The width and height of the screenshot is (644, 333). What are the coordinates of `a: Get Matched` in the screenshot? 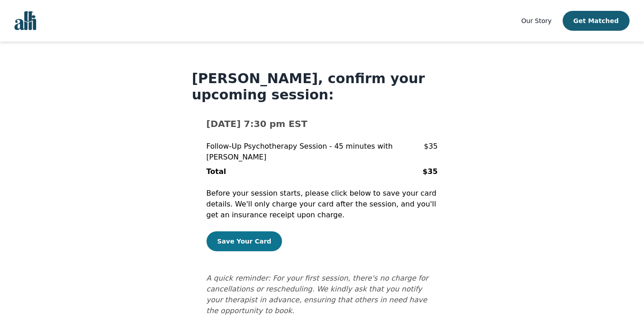 It's located at (596, 21).